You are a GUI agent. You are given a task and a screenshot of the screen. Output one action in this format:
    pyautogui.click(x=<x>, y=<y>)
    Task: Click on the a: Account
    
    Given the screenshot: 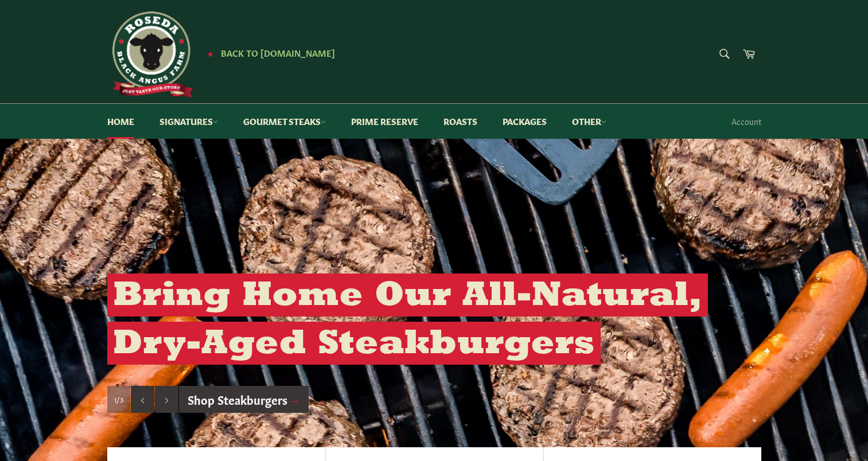 What is the action you would take?
    pyautogui.click(x=747, y=121)
    